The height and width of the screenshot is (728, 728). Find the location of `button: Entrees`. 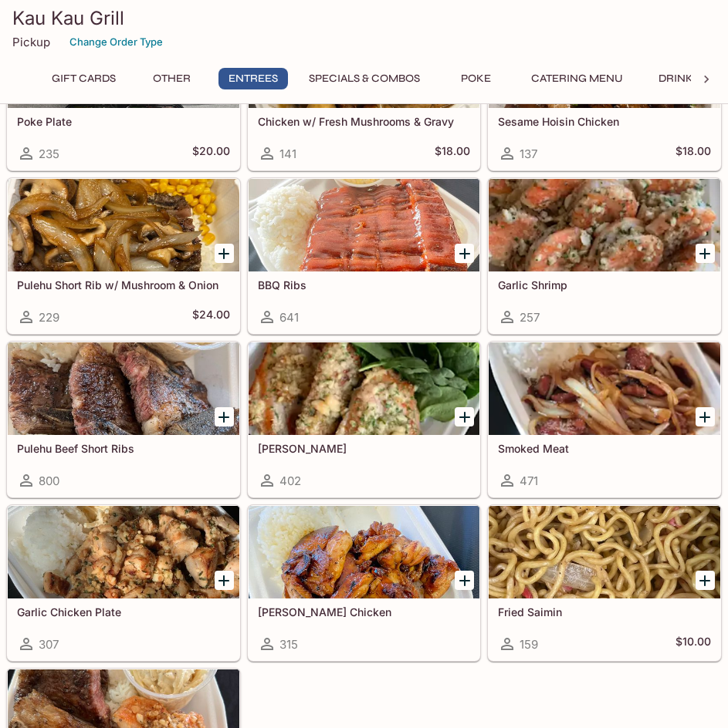

button: Entrees is located at coordinates (254, 78).